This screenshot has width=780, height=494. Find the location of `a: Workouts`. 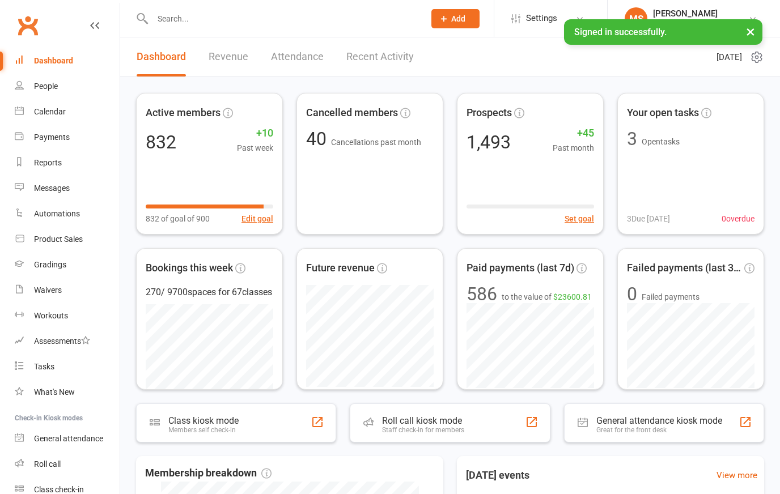

a: Workouts is located at coordinates (67, 316).